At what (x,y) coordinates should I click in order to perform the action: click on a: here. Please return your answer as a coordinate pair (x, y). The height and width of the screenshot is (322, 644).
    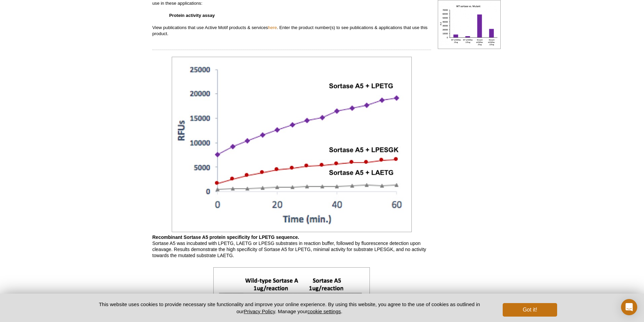
    Looking at the image, I should click on (272, 28).